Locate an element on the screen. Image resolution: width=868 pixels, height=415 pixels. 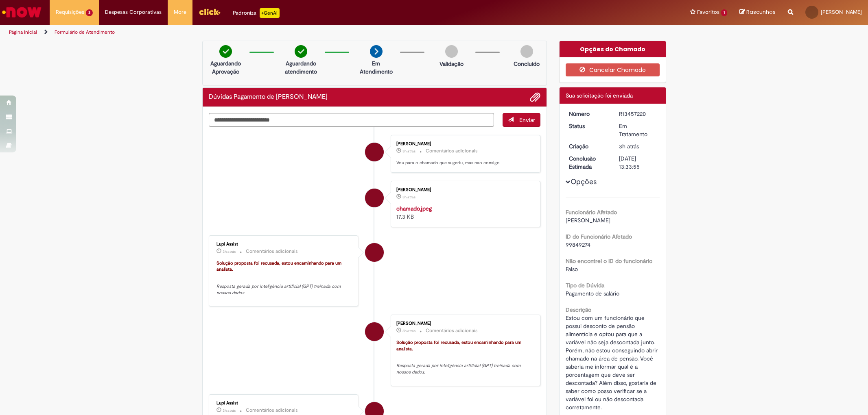
img: arrow-next.png is located at coordinates (376, 51).